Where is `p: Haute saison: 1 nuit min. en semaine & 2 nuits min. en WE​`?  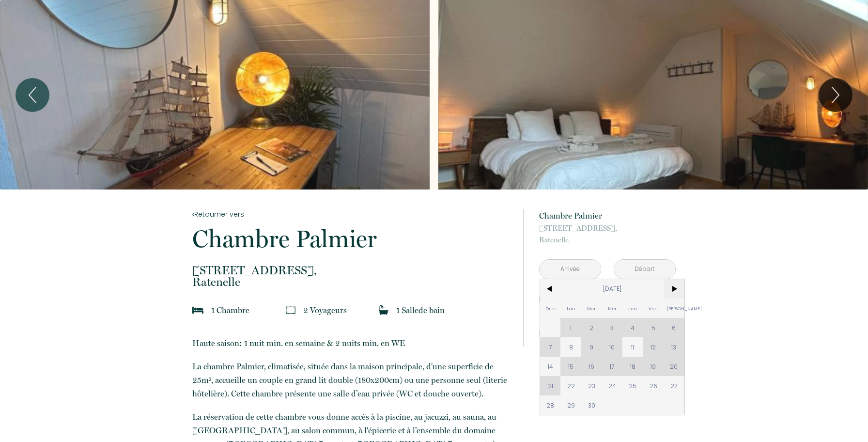 p: Haute saison: 1 nuit min. en semaine & 2 nuits min. en WE​ is located at coordinates (351, 343).